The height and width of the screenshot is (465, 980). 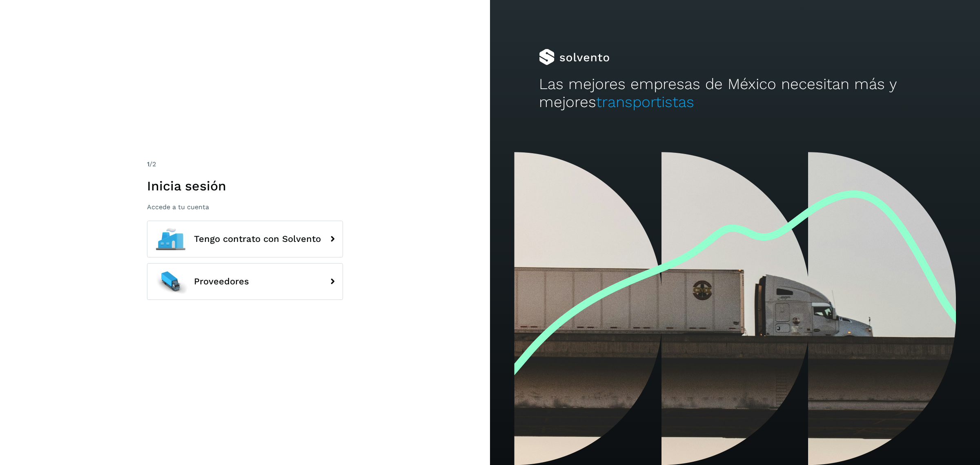 I want to click on p: Accede a tu cuenta, so click(x=245, y=206).